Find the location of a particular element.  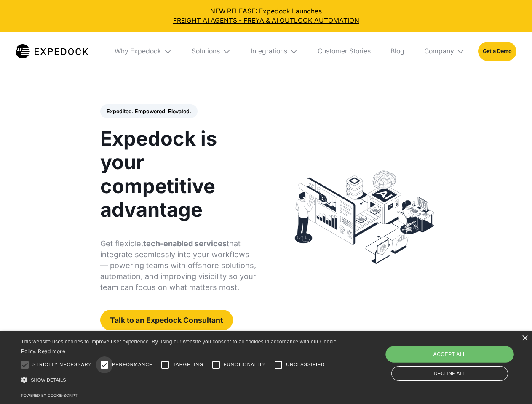

a: Get a Demo is located at coordinates (497, 51).